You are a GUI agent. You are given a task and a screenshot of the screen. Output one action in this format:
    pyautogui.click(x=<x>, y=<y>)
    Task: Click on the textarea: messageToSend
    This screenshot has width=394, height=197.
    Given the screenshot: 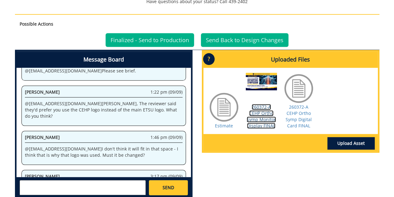 What is the action you would take?
    pyautogui.click(x=83, y=187)
    